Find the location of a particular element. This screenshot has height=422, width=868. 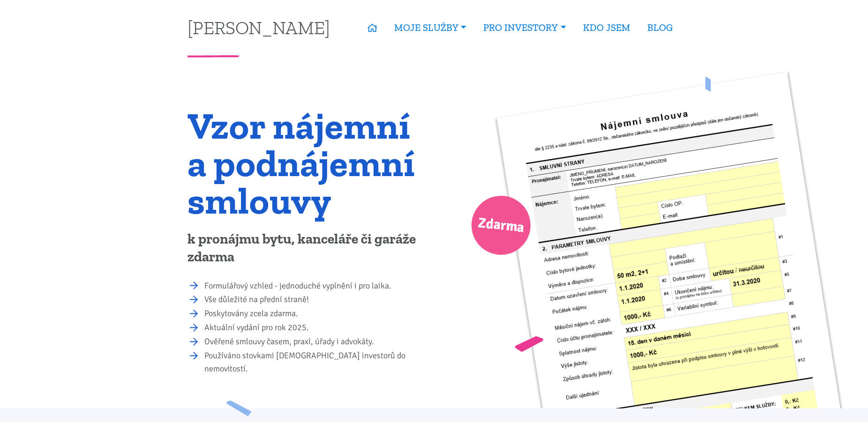

a: MOJE SLUŽBY is located at coordinates (430, 27).